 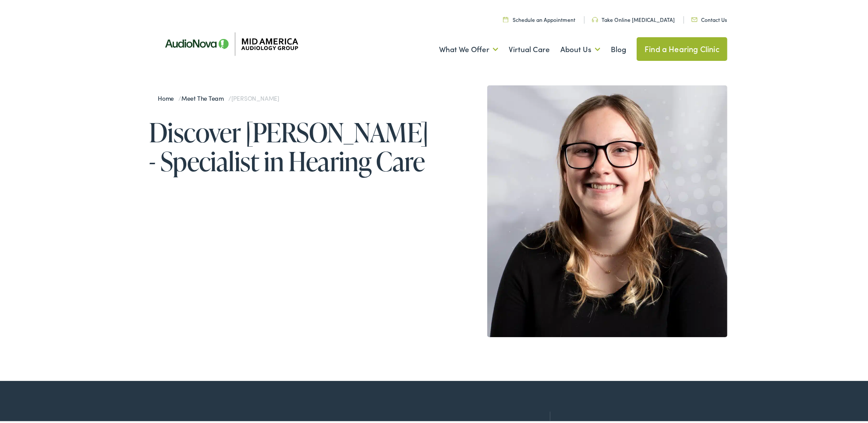 I want to click on a: Home, so click(x=168, y=96).